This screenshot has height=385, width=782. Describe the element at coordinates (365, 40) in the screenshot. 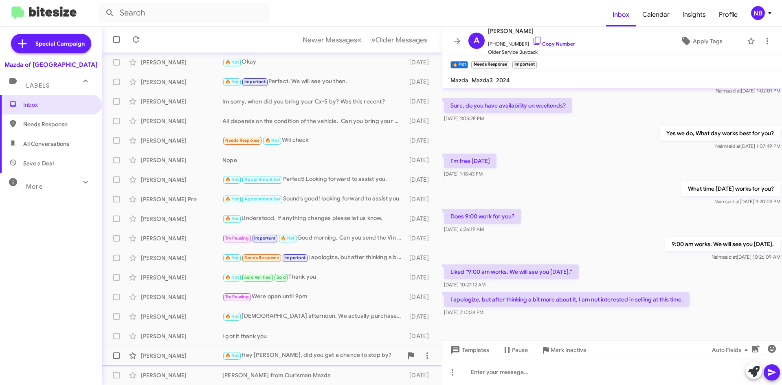

I see `nav: Page navigation example` at that location.